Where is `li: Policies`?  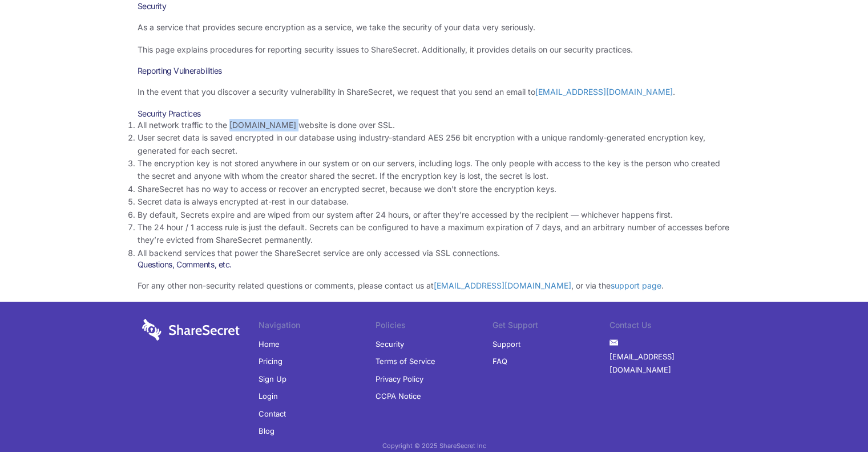
li: Policies is located at coordinates (434, 327).